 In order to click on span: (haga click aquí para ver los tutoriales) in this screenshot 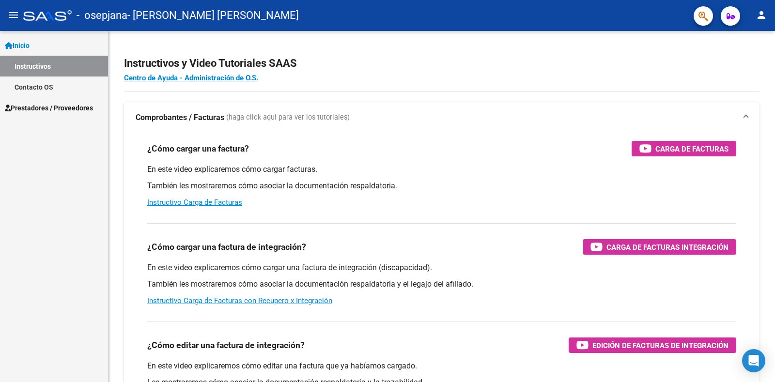, I will do `click(288, 118)`.